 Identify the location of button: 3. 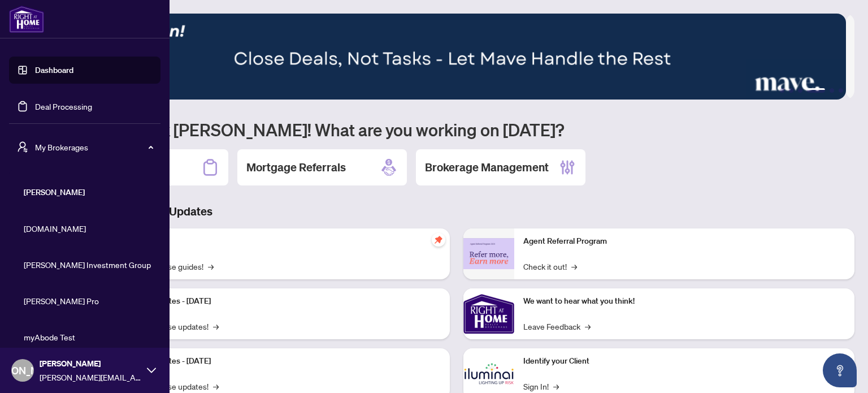
(800, 90).